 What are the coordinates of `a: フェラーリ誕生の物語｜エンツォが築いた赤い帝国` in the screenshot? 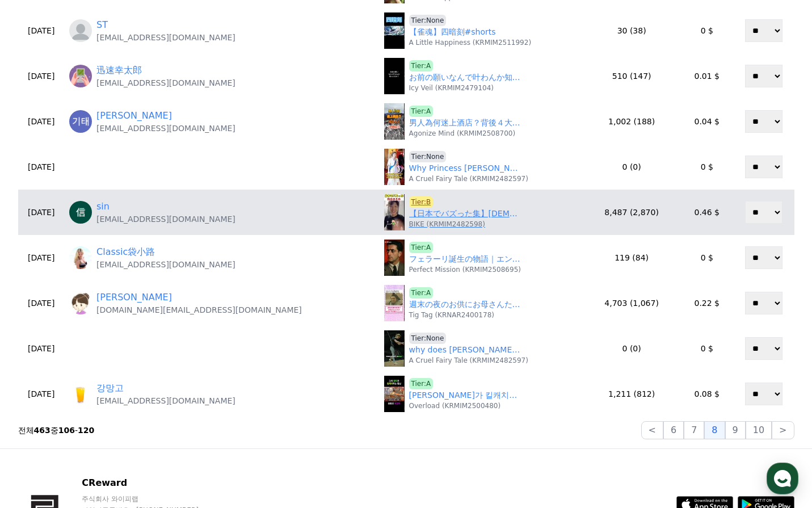 It's located at (465, 259).